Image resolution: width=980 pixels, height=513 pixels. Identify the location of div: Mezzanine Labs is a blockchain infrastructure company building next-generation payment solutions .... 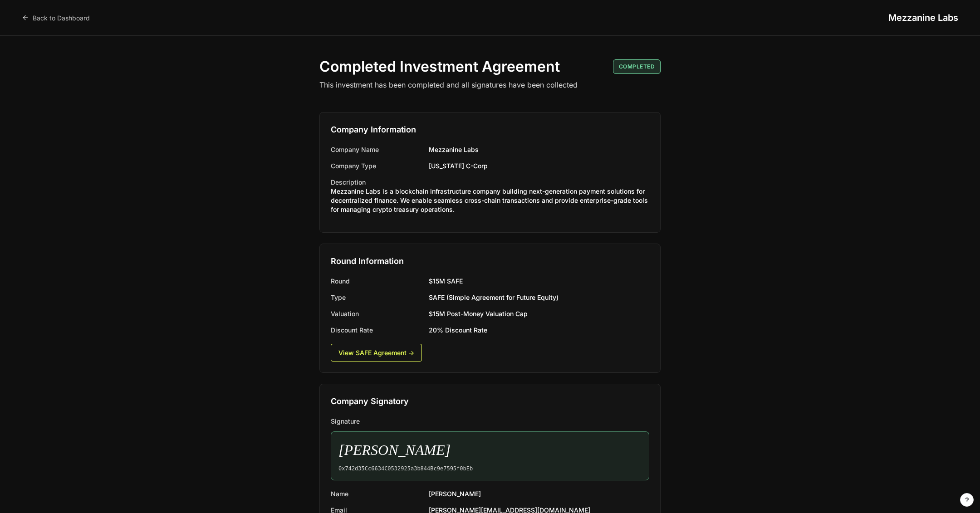
(490, 200).